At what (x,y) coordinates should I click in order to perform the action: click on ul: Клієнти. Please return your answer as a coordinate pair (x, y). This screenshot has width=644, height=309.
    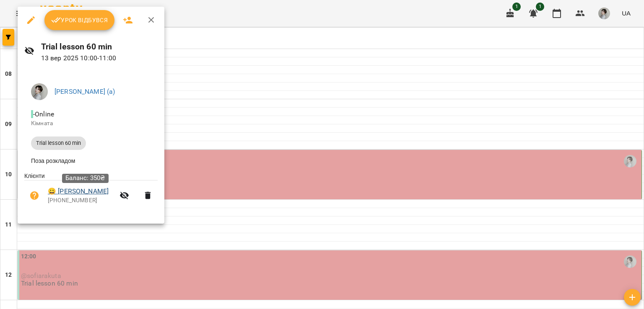
    Looking at the image, I should click on (91, 193).